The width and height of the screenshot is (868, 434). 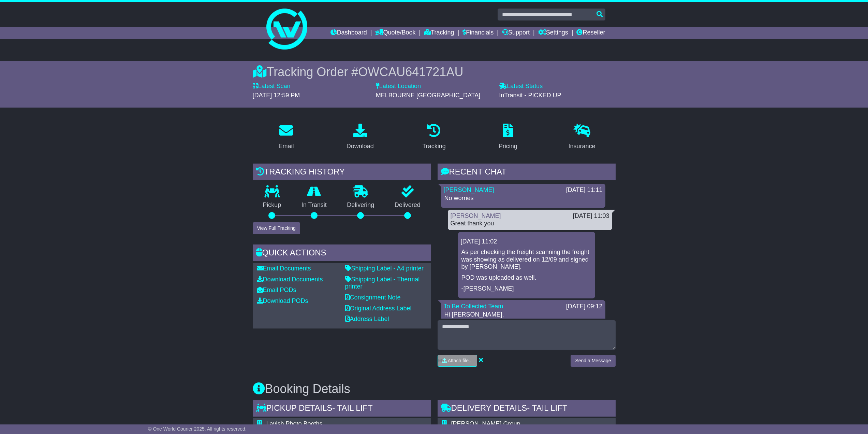 I want to click on div: Email, so click(x=286, y=146).